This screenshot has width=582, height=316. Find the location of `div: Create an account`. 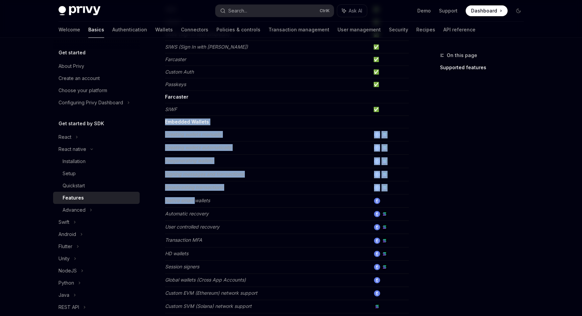

div: Create an account is located at coordinates (79, 78).